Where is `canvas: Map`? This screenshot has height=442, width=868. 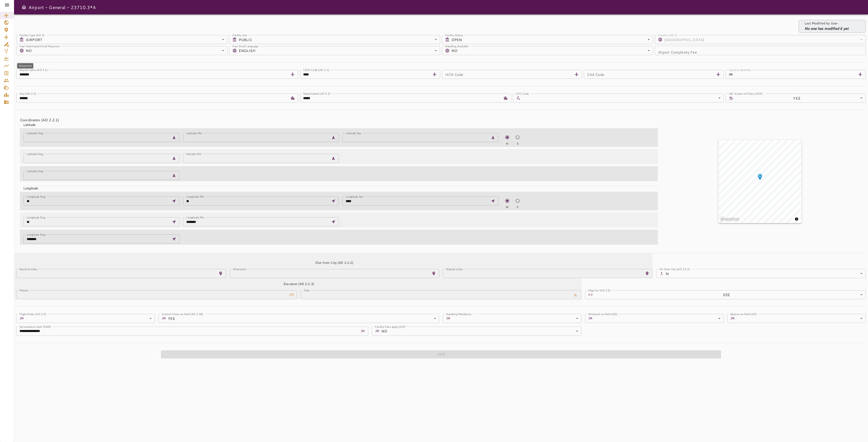 canvas: Map is located at coordinates (760, 181).